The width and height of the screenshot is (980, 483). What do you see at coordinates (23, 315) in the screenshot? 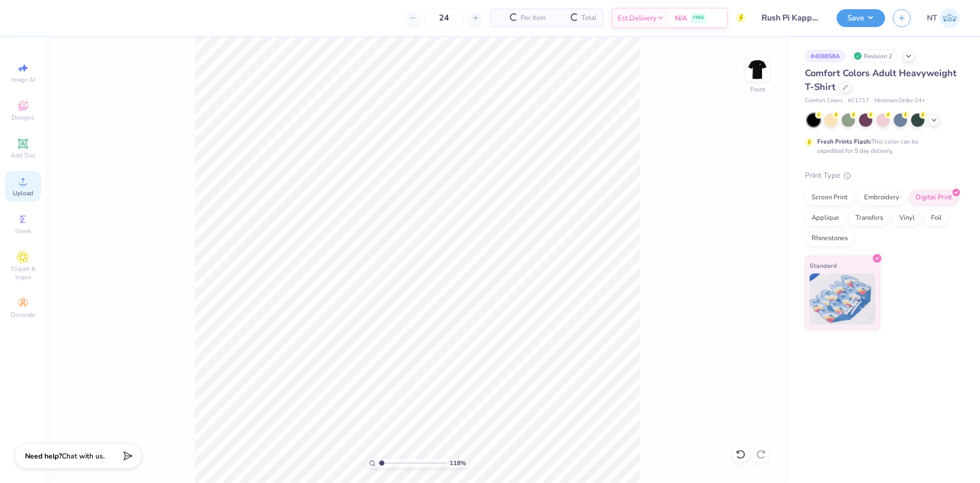
I see `span: Decorate` at bounding box center [23, 315].